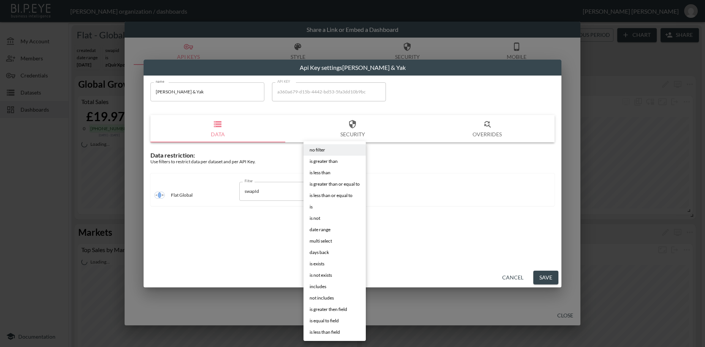 The height and width of the screenshot is (347, 705). I want to click on span: is not exists, so click(321, 275).